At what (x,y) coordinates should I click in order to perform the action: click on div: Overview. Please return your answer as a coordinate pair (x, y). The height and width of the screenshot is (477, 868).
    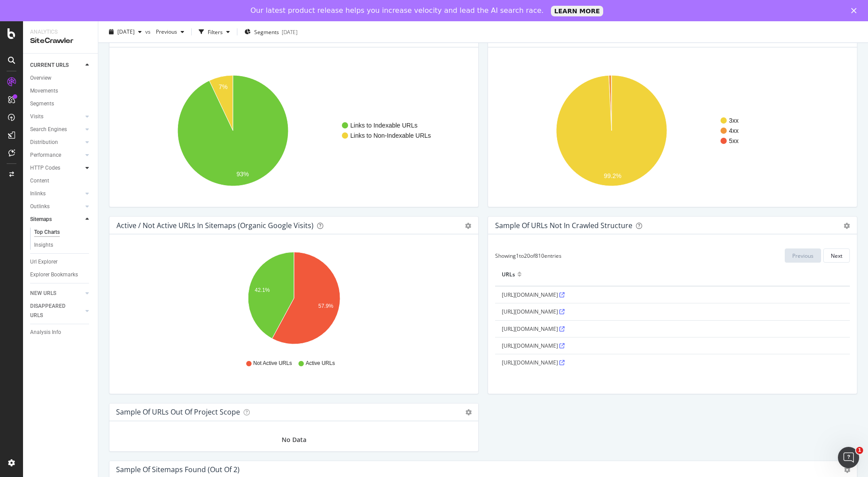
    Looking at the image, I should click on (41, 78).